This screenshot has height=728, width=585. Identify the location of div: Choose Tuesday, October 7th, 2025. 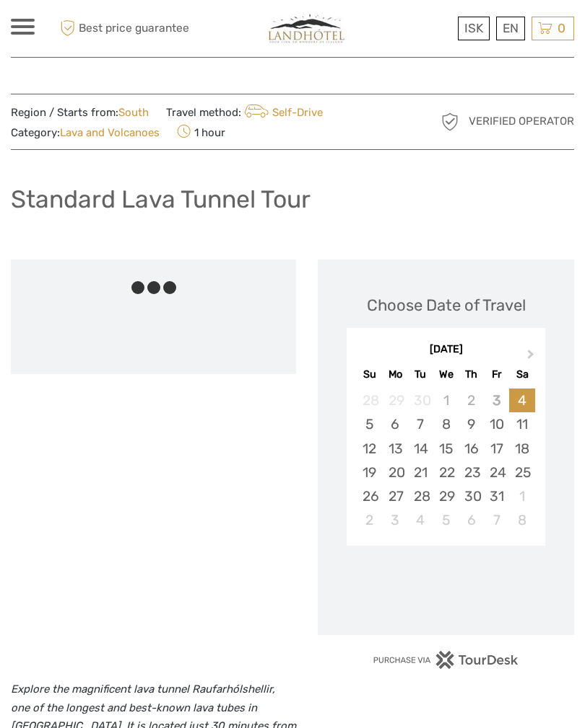
(420, 424).